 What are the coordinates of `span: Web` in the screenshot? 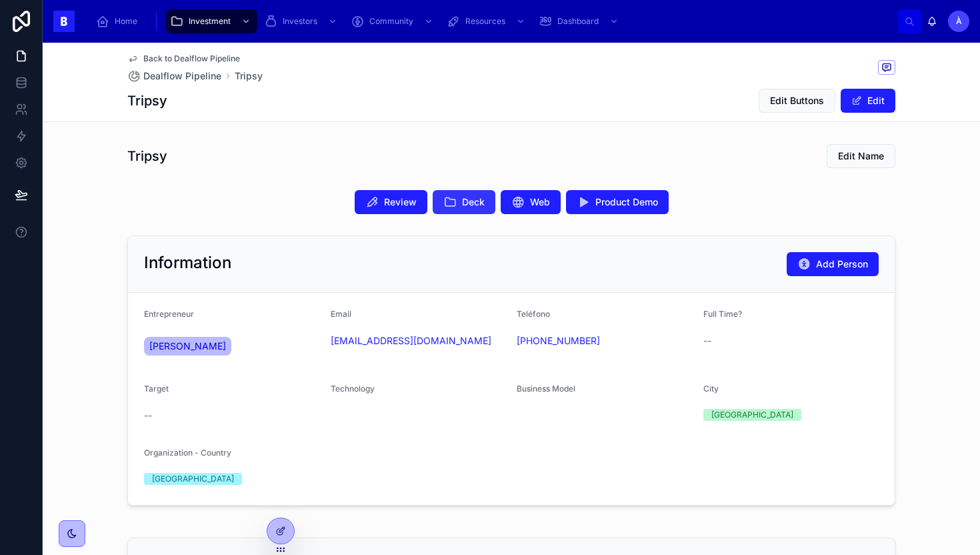 It's located at (540, 202).